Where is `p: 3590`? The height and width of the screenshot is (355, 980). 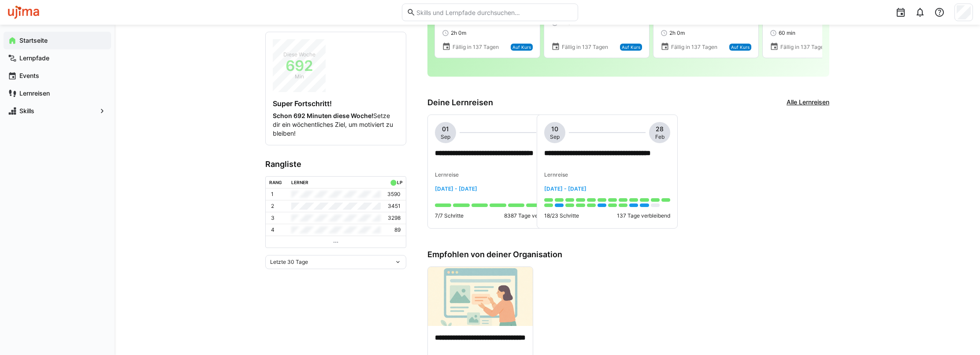
p: 3590 is located at coordinates (394, 194).